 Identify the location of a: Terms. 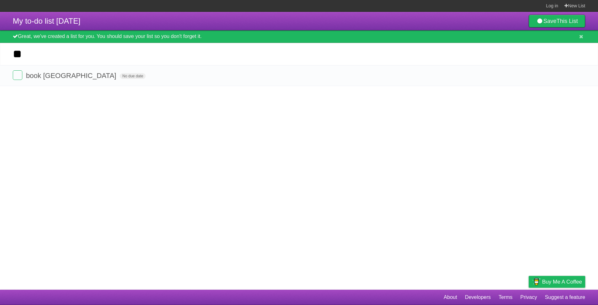
(506, 297).